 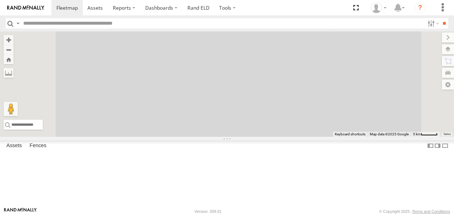 I want to click on img: rand-logo.svg, so click(x=26, y=8).